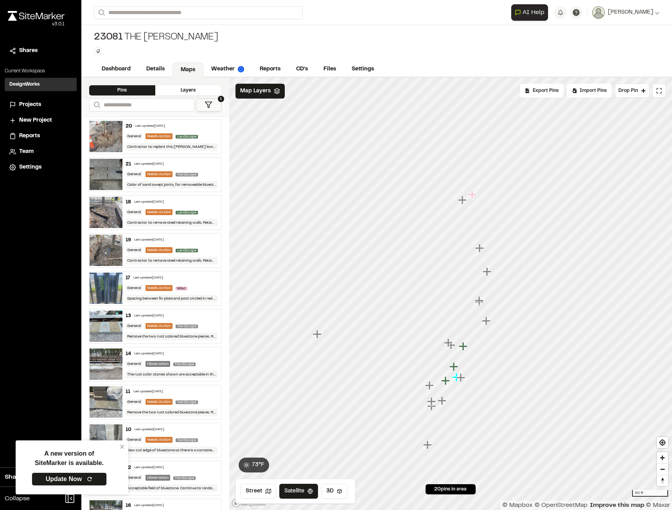 The image size is (672, 510). Describe the element at coordinates (172, 261) in the screenshot. I see `div: Contractor to remove steel retaining walls. Retaining walls are no longer necessary in this space...` at that location.